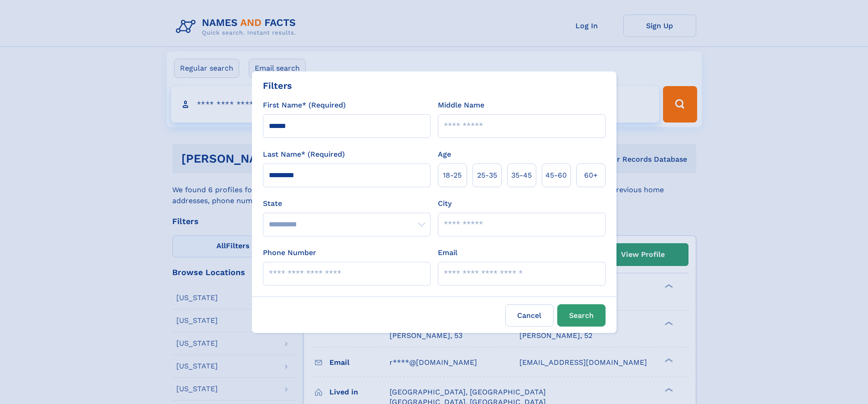  I want to click on label: Last Name* (Required), so click(304, 154).